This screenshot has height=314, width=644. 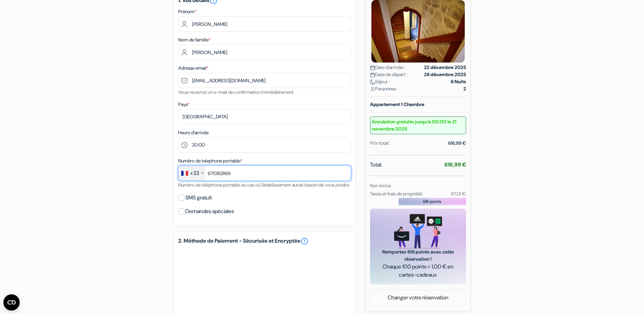 What do you see at coordinates (236, 92) in the screenshot?
I see `small: Vous recevrez un e-mail de confirmation immédiatement` at bounding box center [236, 92].